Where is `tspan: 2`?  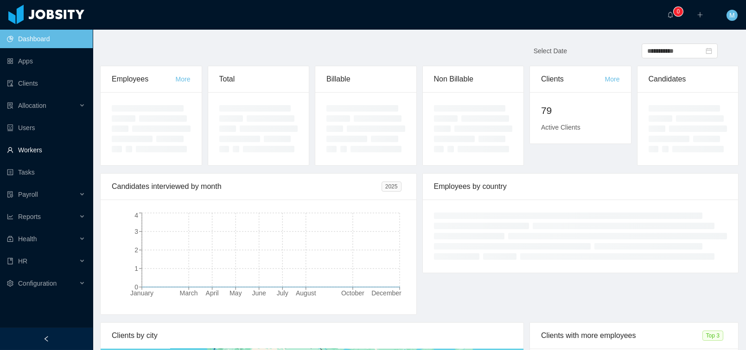 tspan: 2 is located at coordinates (136, 250).